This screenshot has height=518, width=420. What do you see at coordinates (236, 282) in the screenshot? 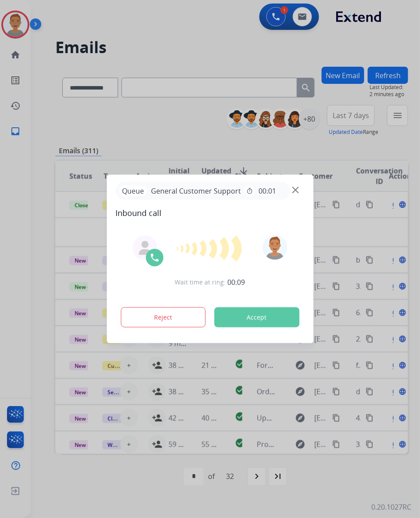
I see `span: 00:09` at bounding box center [236, 282].